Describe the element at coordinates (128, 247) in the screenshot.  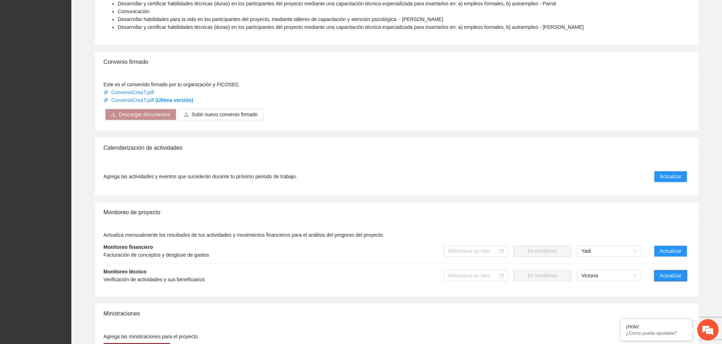
I see `strong: Monitoreo financiero` at that location.